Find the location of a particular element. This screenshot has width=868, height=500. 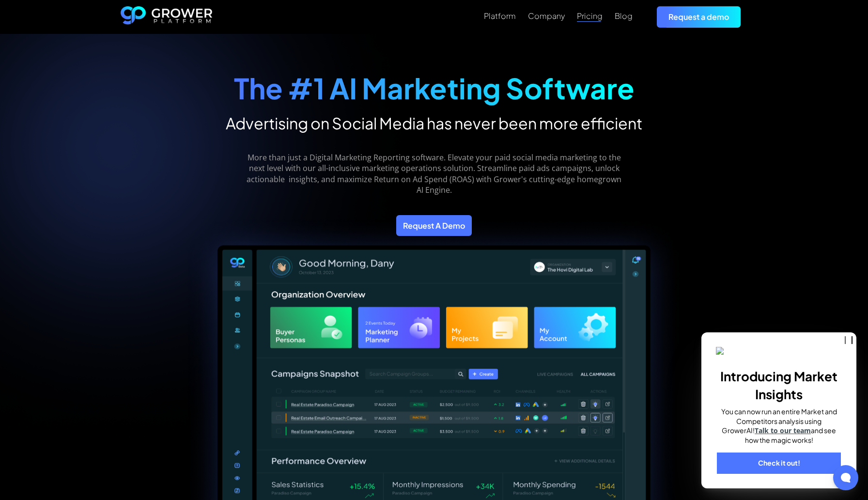

b: Talk to our team is located at coordinates (783, 430).